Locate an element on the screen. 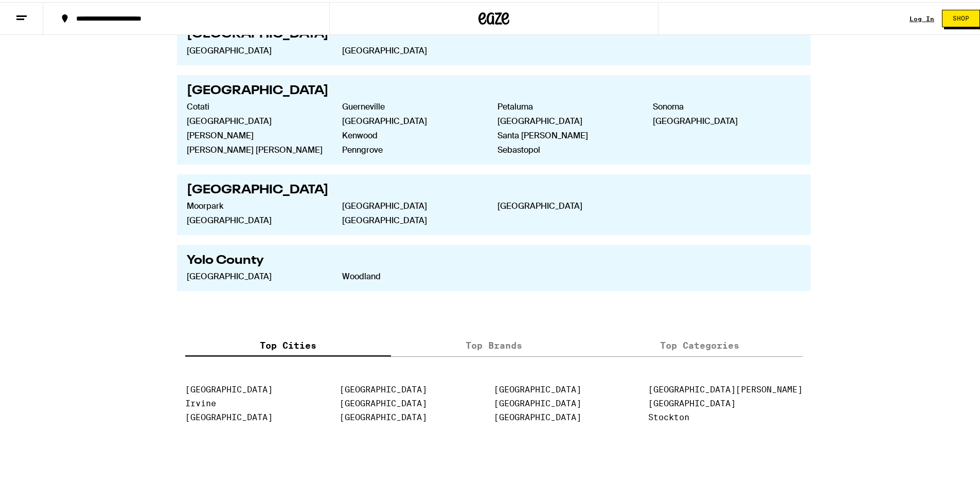  a: Kenwood is located at coordinates (412, 133).